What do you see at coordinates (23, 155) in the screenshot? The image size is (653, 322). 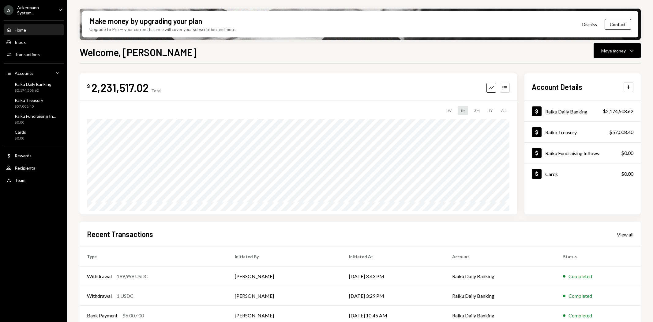 I see `div: Rewards` at bounding box center [23, 155].